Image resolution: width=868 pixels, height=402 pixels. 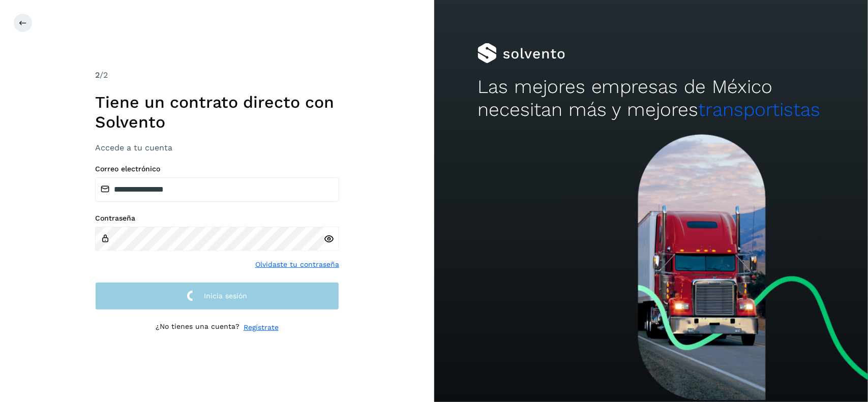 What do you see at coordinates (217, 147) in the screenshot?
I see `h3: Accede a tu cuenta` at bounding box center [217, 147].